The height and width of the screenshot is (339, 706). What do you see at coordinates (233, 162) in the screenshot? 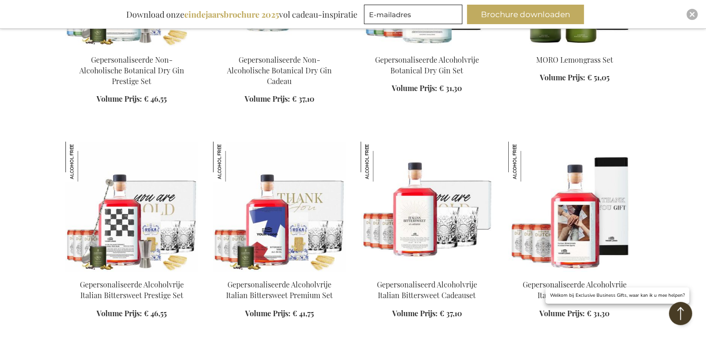
I see `img: Gepersonaliseerde Alcoholvrije Italian Bittersweet Premium Set` at bounding box center [233, 162].